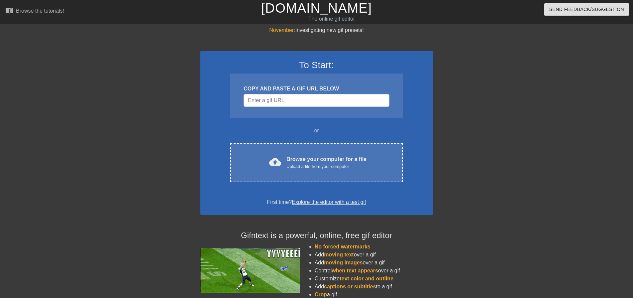  Describe the element at coordinates (326, 163) in the screenshot. I see `div: Browse your computer for a file` at that location.